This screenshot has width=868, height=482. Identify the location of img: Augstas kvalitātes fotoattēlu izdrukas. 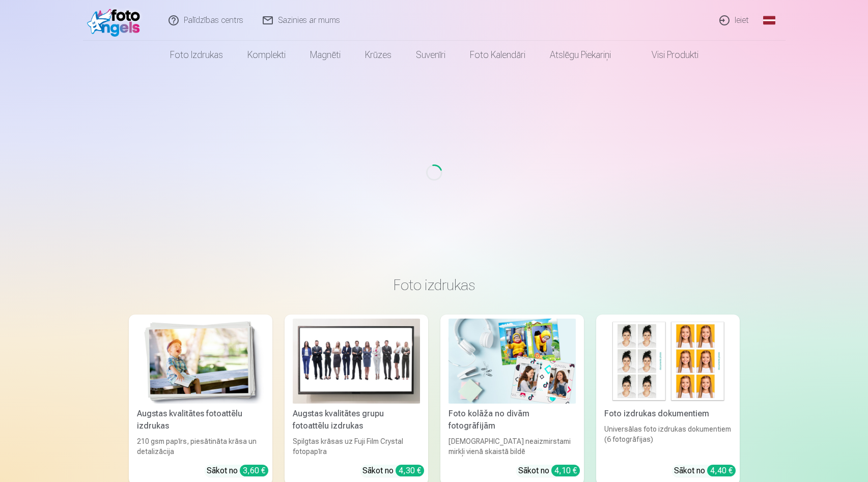
(201, 361).